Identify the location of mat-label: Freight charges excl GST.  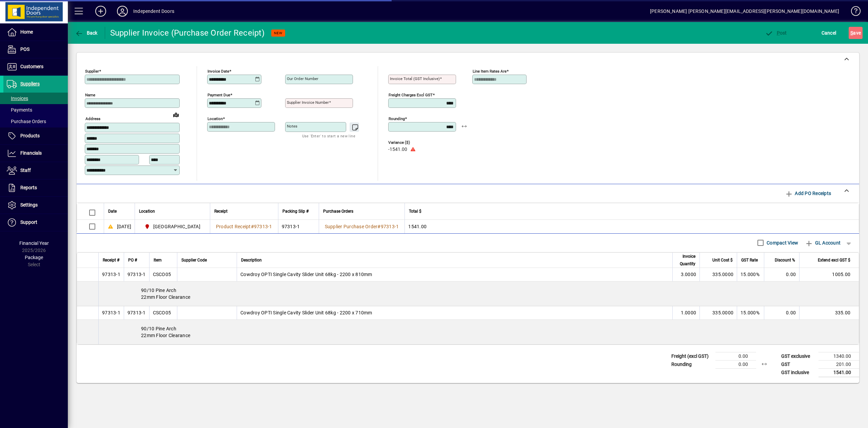
(411, 95).